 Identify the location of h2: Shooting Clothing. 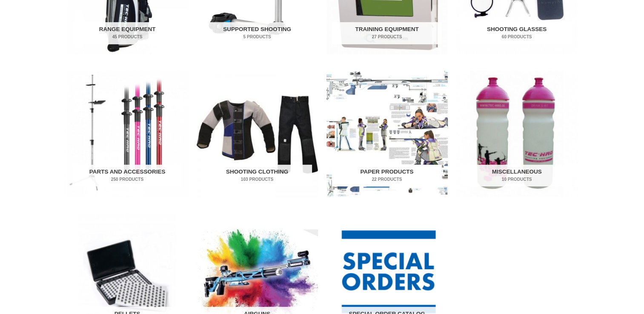
(257, 176).